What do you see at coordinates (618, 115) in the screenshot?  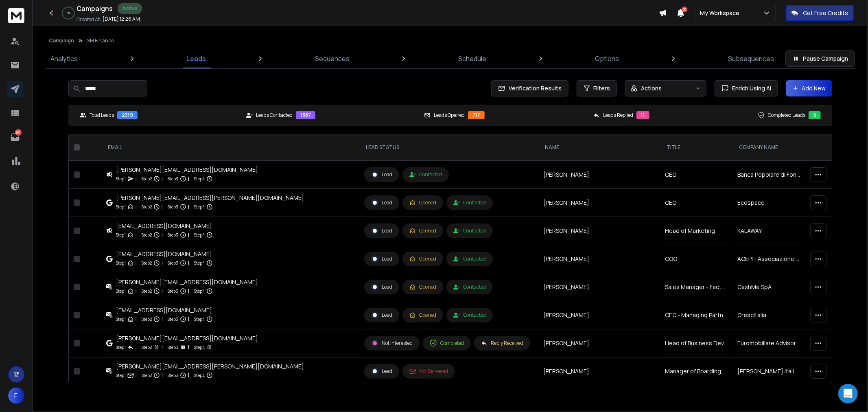 I see `p: Leads Replied` at bounding box center [618, 115].